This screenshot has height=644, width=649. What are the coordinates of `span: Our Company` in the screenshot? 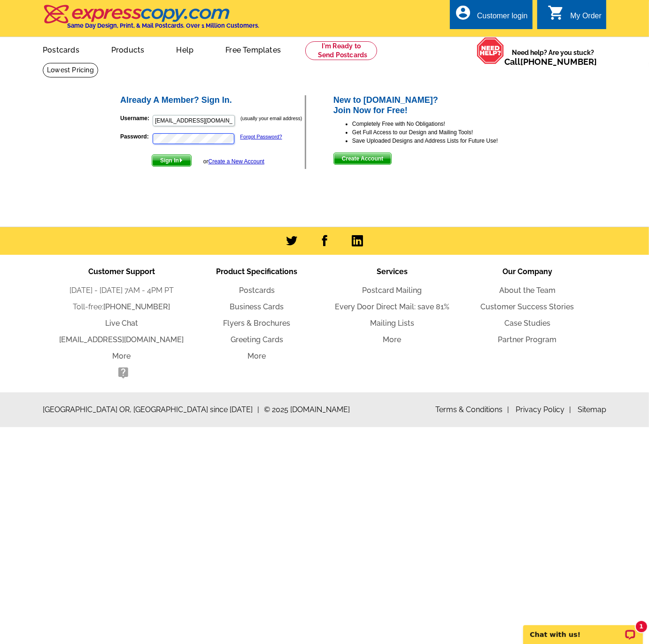 It's located at (527, 271).